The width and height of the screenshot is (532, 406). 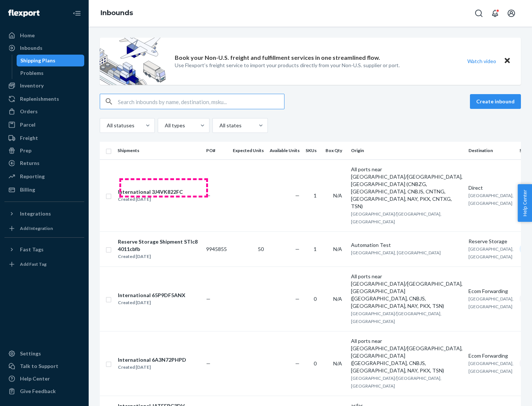 I want to click on td: 9945855, so click(x=216, y=249).